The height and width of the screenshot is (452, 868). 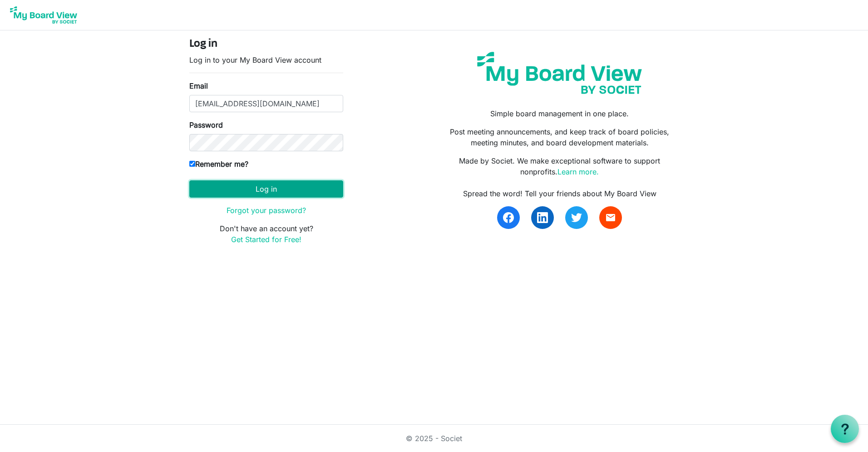 I want to click on img: my-board-view-societ.svg, so click(x=560, y=73).